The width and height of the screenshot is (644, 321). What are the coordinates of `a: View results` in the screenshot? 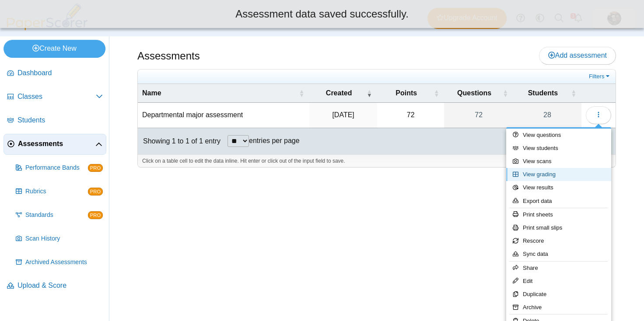 It's located at (559, 188).